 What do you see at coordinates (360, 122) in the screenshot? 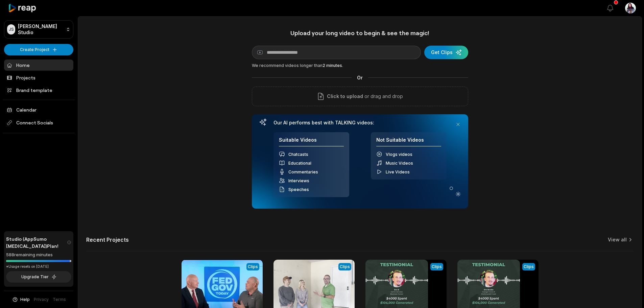
I see `h3: Our AI performs best with TALKING videos:` at bounding box center [360, 122].